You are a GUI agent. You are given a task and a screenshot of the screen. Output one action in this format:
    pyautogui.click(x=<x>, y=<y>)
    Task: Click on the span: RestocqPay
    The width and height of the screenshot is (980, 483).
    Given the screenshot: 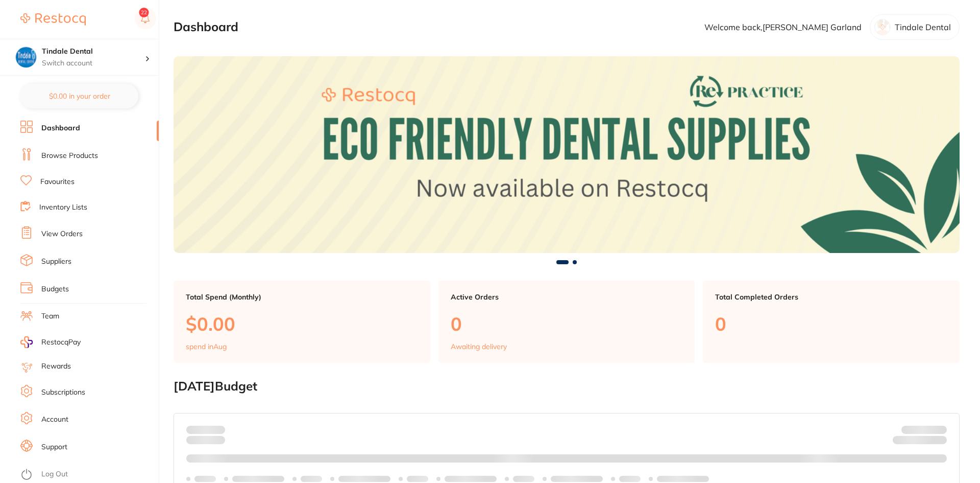 What is the action you would take?
    pyautogui.click(x=61, y=343)
    